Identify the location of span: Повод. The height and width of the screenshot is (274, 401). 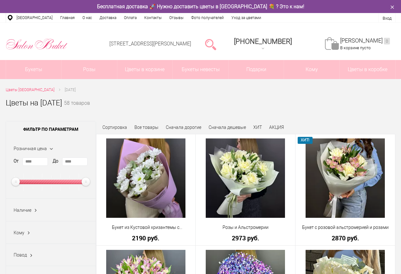
(20, 255).